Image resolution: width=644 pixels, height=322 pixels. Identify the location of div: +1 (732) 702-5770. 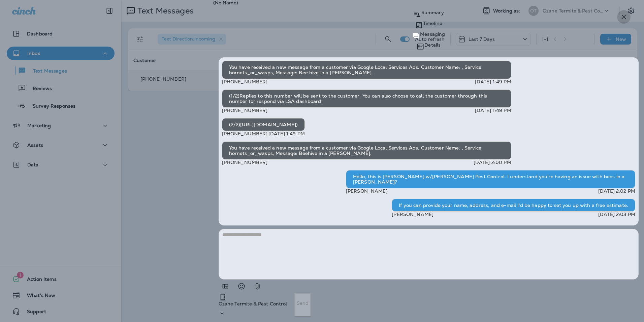
(253, 304).